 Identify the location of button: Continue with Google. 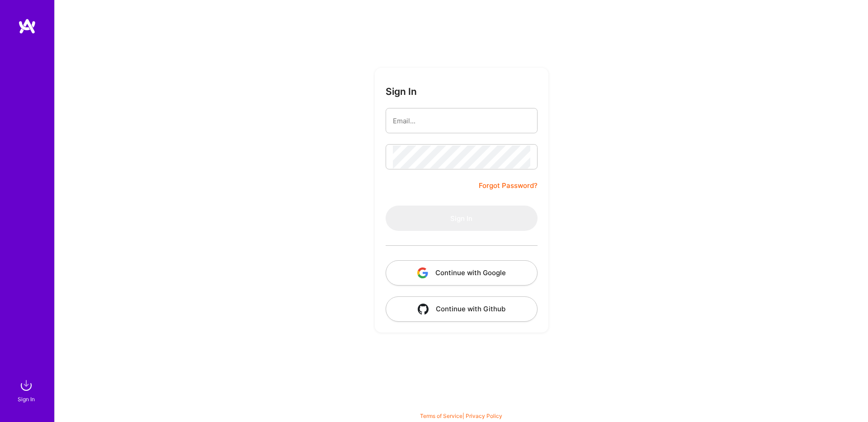
(461, 273).